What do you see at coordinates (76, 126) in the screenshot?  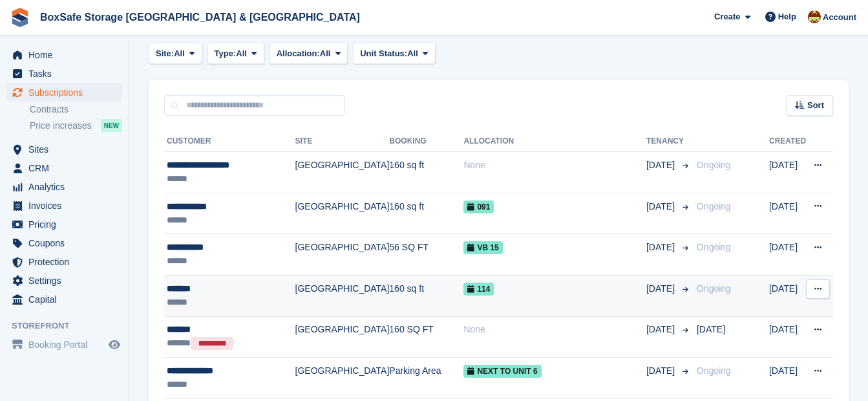 I see `a: Price increases NEW` at bounding box center [76, 126].